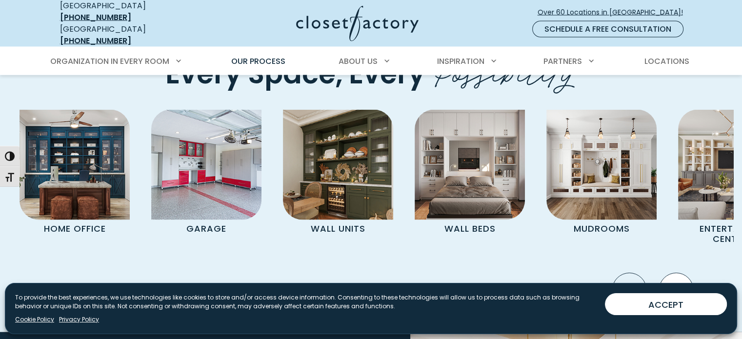  What do you see at coordinates (35, 320) in the screenshot?
I see `a: Cookie Policy` at bounding box center [35, 320].